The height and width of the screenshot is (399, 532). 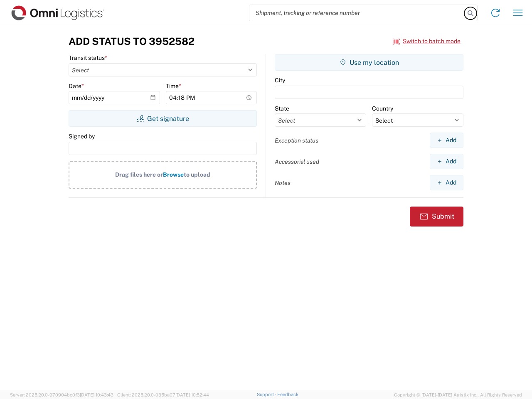 What do you see at coordinates (282, 183) in the screenshot?
I see `label: Notes` at bounding box center [282, 183].